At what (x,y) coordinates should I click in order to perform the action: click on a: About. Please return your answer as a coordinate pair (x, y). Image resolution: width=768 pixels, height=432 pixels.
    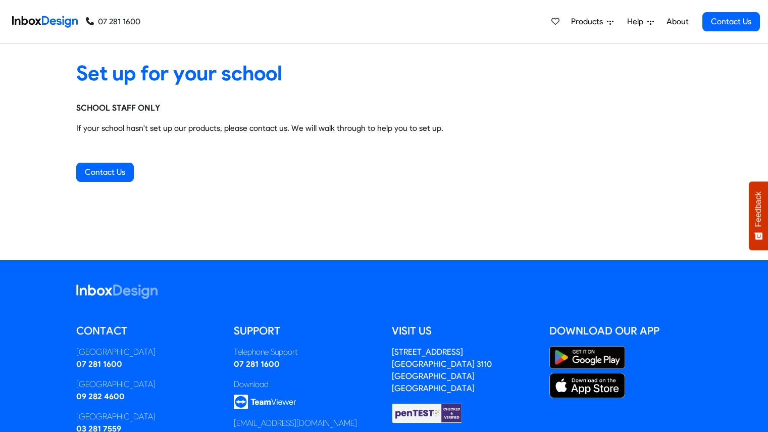
    Looking at the image, I should click on (677, 22).